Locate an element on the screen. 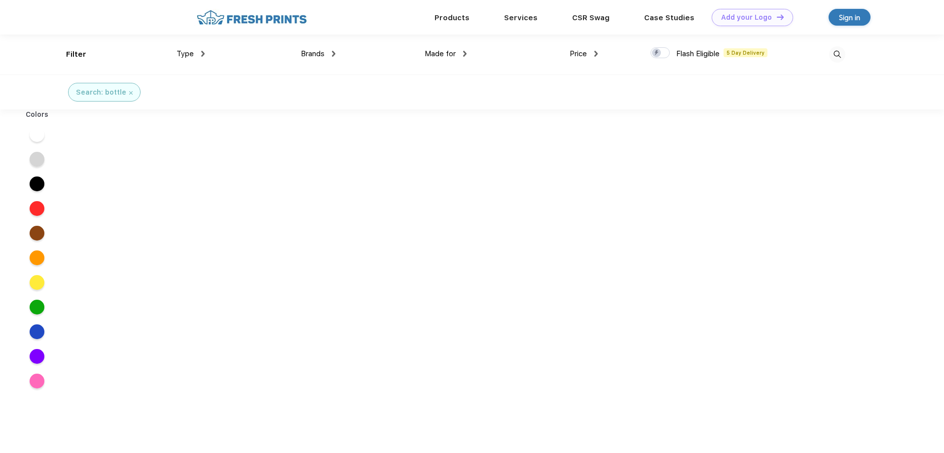  img: desktop_search.svg is located at coordinates (837, 54).